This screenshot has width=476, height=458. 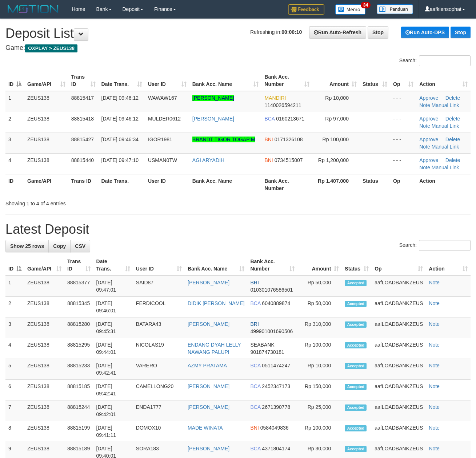 I want to click on td: 5, so click(x=15, y=369).